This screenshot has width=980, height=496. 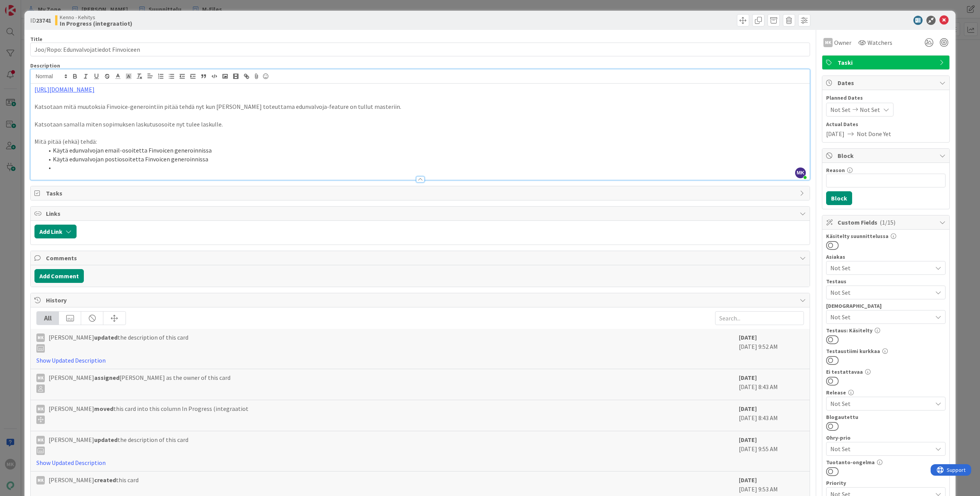 I want to click on b: created, so click(x=105, y=479).